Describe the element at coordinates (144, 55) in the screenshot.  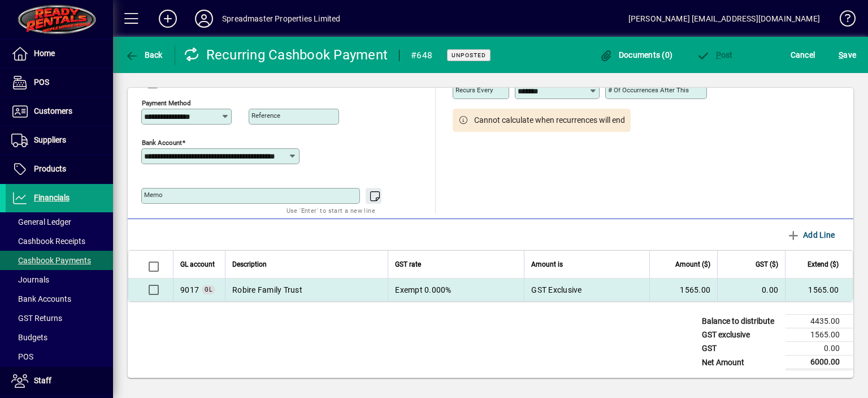
I see `span: Back` at that location.